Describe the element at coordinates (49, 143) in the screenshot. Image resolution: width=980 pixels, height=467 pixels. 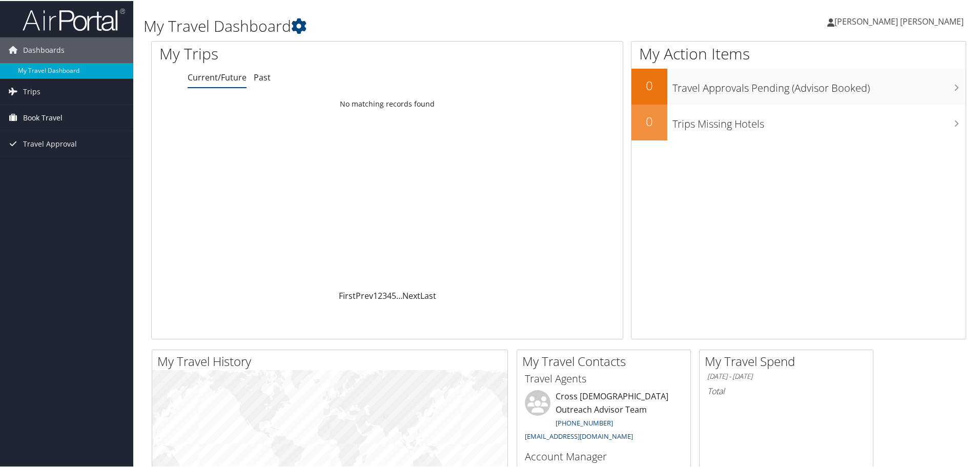
I see `span: Travel Approval` at that location.